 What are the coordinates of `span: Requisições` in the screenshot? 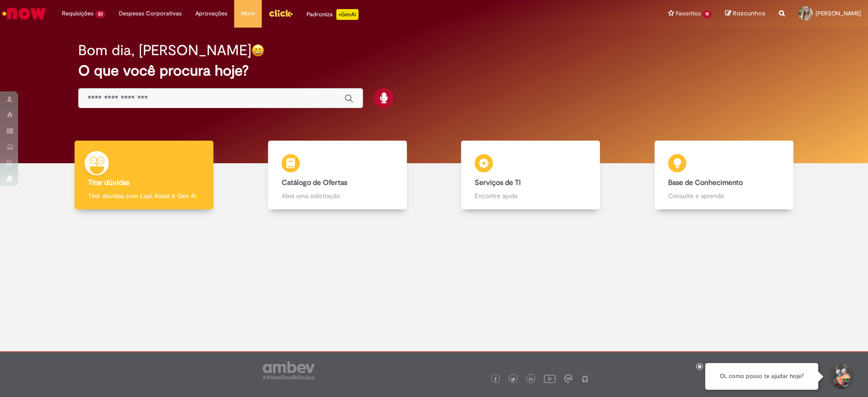 It's located at (77, 13).